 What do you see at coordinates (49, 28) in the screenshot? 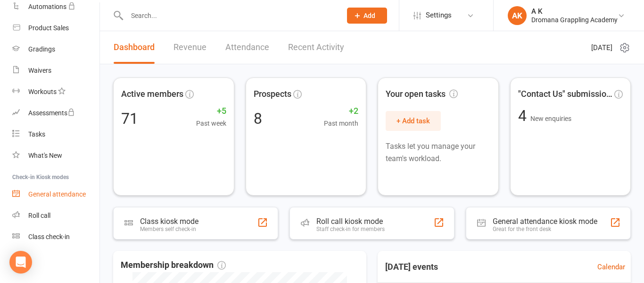
I see `div: Product Sales` at bounding box center [49, 28].